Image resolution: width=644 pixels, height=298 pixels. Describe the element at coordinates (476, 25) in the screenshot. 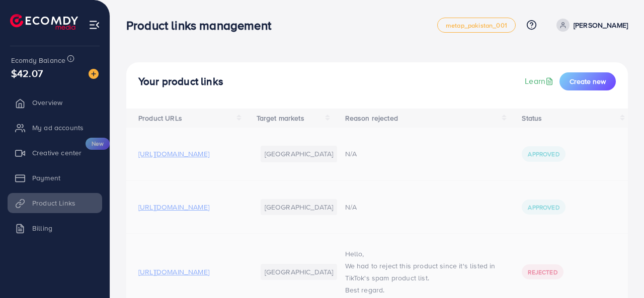

I see `span: metap_pakistan_001` at that location.